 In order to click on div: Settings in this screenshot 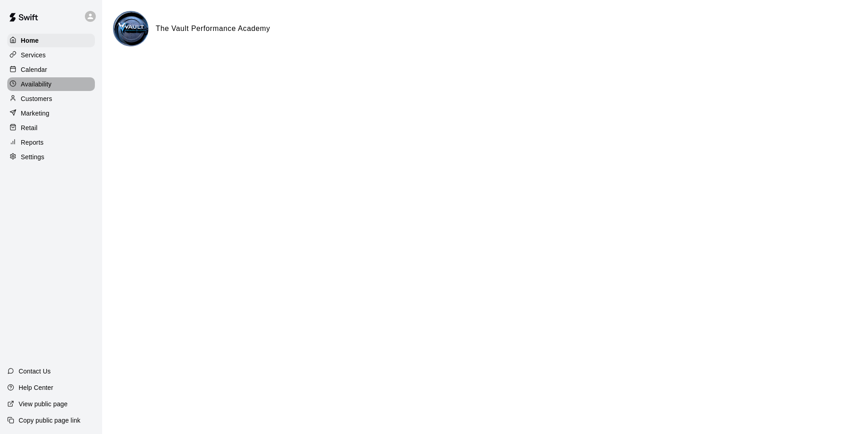, I will do `click(51, 157)`.